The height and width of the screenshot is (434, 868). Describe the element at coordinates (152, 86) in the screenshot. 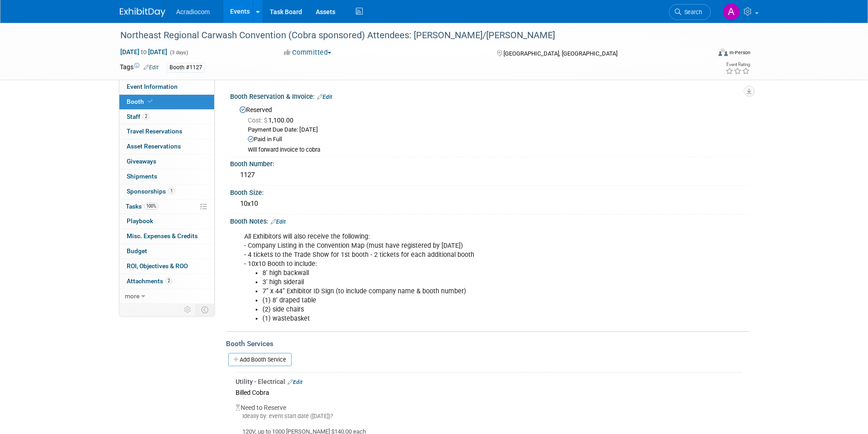

I see `span: Event Information` at that location.